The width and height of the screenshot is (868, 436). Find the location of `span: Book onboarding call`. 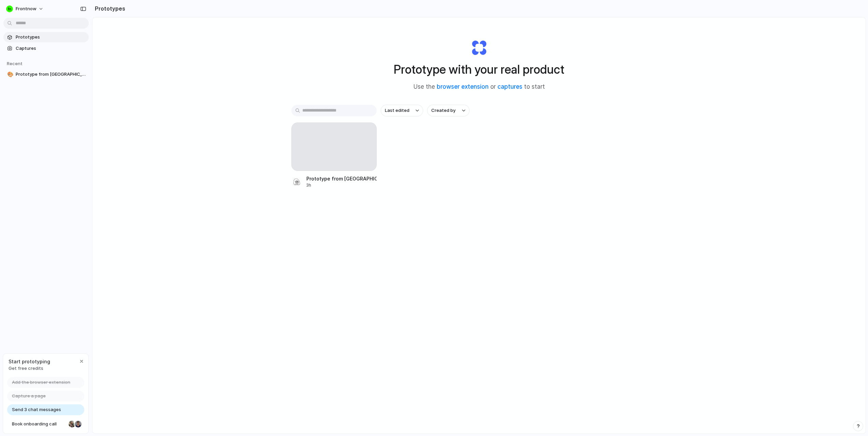

span: Book onboarding call is located at coordinates (39, 425).